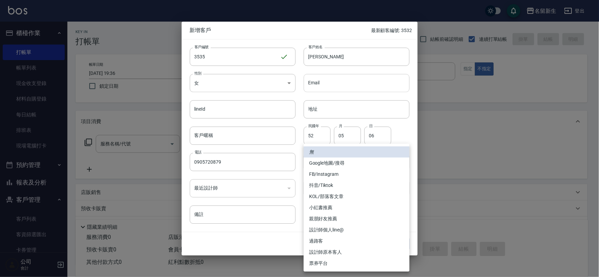 The image size is (599, 277). I want to click on li: 親朋好友推薦, so click(357, 218).